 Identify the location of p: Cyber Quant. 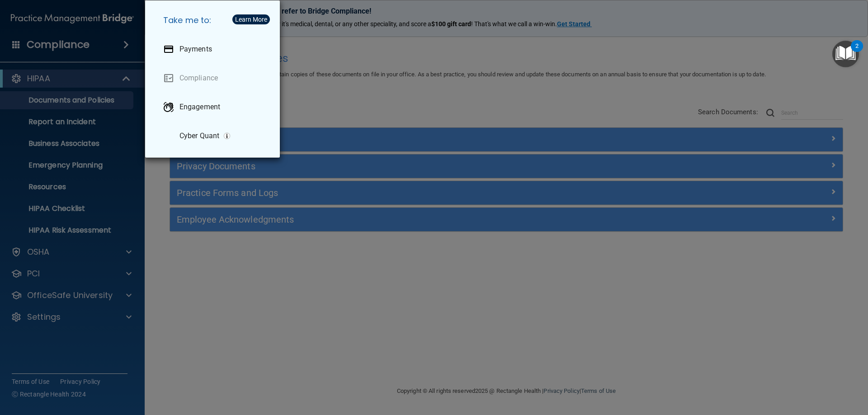
(199, 136).